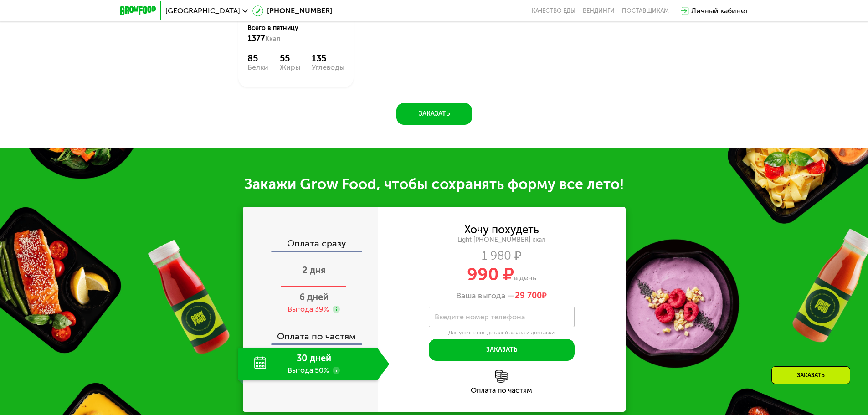 The width and height of the screenshot is (868, 415). What do you see at coordinates (290, 67) in the screenshot?
I see `div: Жиры` at bounding box center [290, 67].